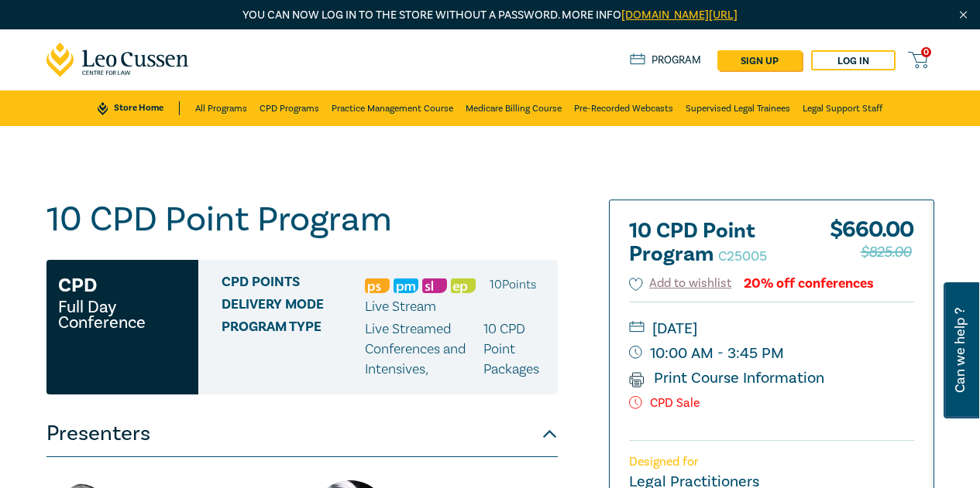  What do you see at coordinates (772, 403) in the screenshot?
I see `p: CPD Sale` at bounding box center [772, 403].